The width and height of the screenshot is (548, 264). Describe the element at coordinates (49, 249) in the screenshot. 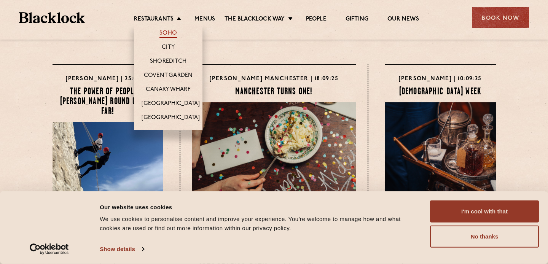

I see `a: Usercentrics Cookiebot - opens in a new window` at that location.